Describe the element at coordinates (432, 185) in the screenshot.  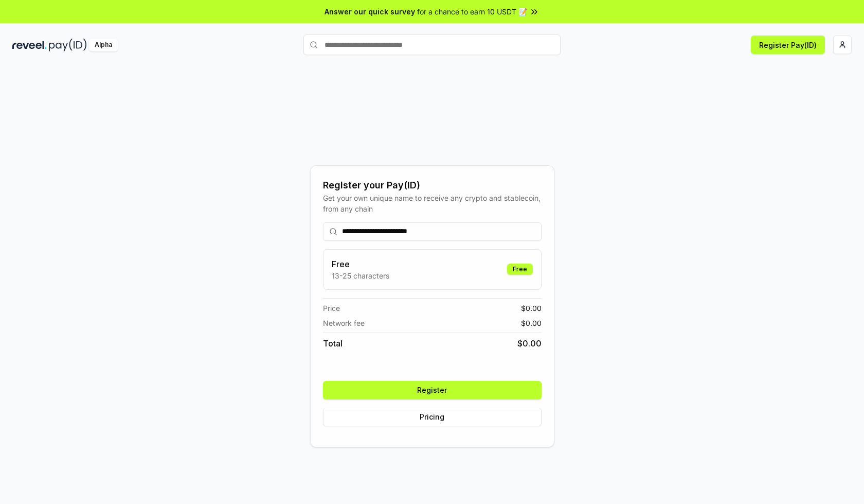
I see `div: Register your Pay(ID)` at that location.